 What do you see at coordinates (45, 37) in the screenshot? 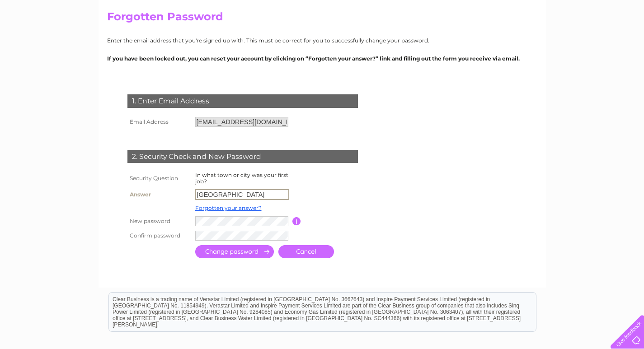
I see `img: logo.png` at bounding box center [45, 37].